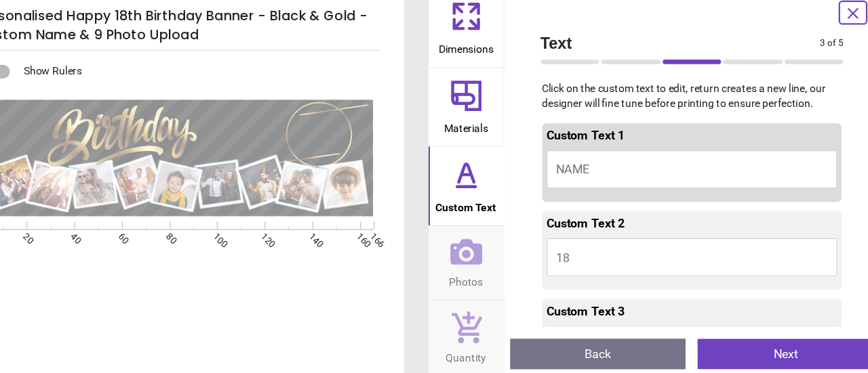  I want to click on span: 10, so click(27, 196).